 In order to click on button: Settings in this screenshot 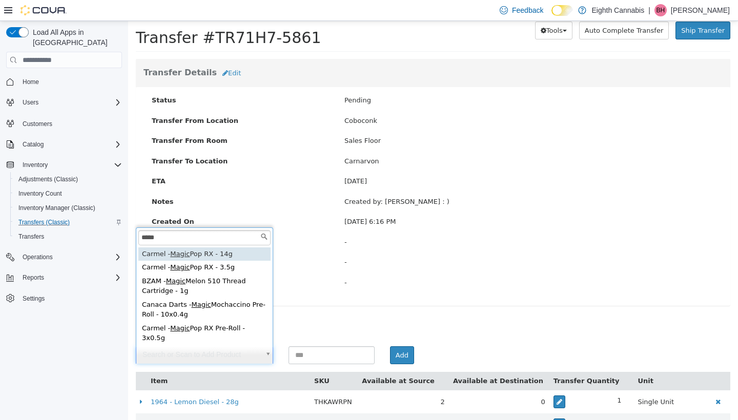, I will do `click(64, 298)`.